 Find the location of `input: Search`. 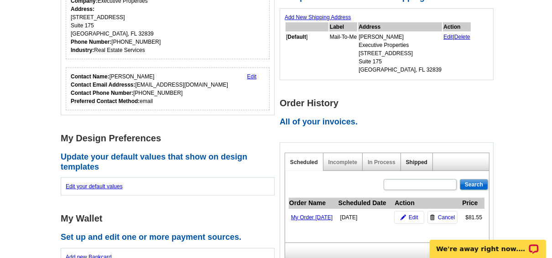

input: Search is located at coordinates (474, 185).